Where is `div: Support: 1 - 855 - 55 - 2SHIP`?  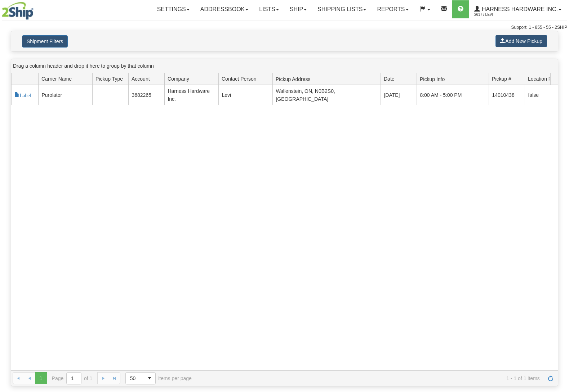 div: Support: 1 - 855 - 55 - 2SHIP is located at coordinates (284, 27).